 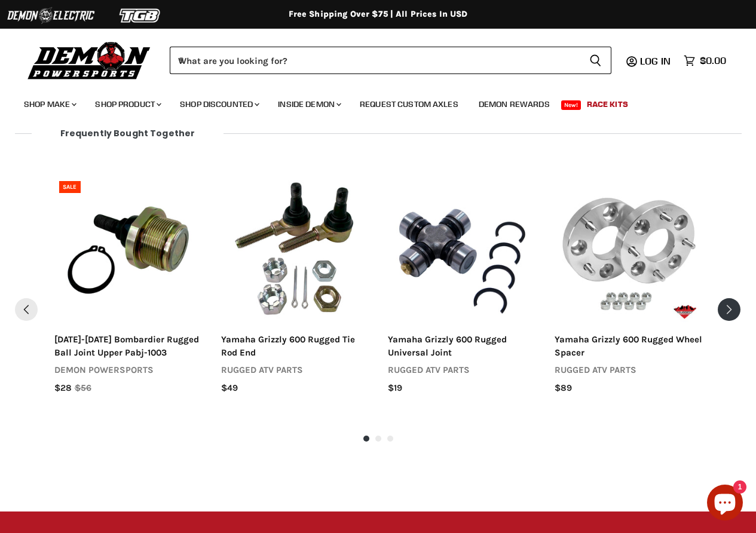 What do you see at coordinates (51, 15) in the screenshot?
I see `img: Demon Electric Logo 2` at bounding box center [51, 15].